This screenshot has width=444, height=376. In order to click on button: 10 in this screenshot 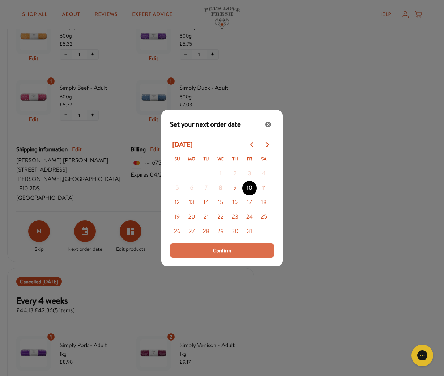, I will do `click(250, 188)`.